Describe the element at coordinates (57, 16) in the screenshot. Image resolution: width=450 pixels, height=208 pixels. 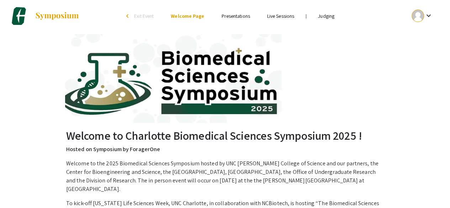
I see `img: Symposium by ForagerOne` at that location.